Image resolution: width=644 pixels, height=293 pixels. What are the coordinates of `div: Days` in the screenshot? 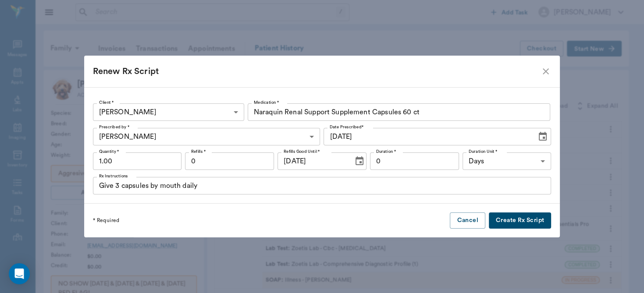 It's located at (506, 161).